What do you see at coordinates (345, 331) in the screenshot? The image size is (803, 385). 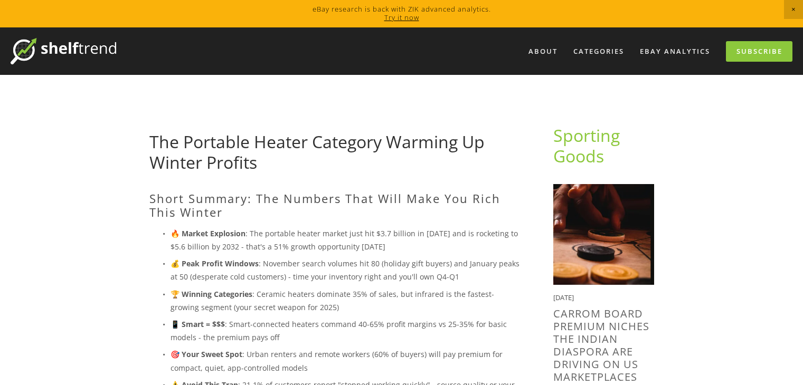 I see `p: : Smart-connected heaters command 40-65% profit margins vs 25-35% for basic models - the premium ...` at bounding box center [345, 331].